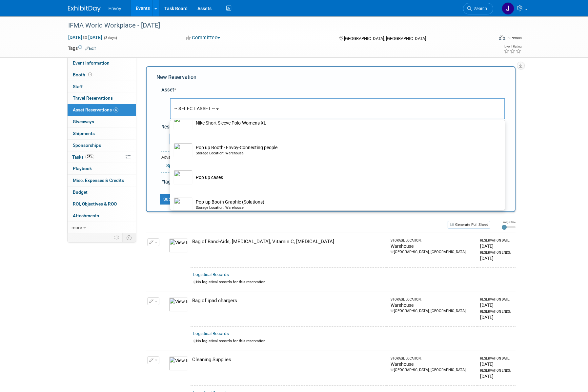  What do you see at coordinates (110, 38) in the screenshot?
I see `span: (3 days)` at bounding box center [110, 38].